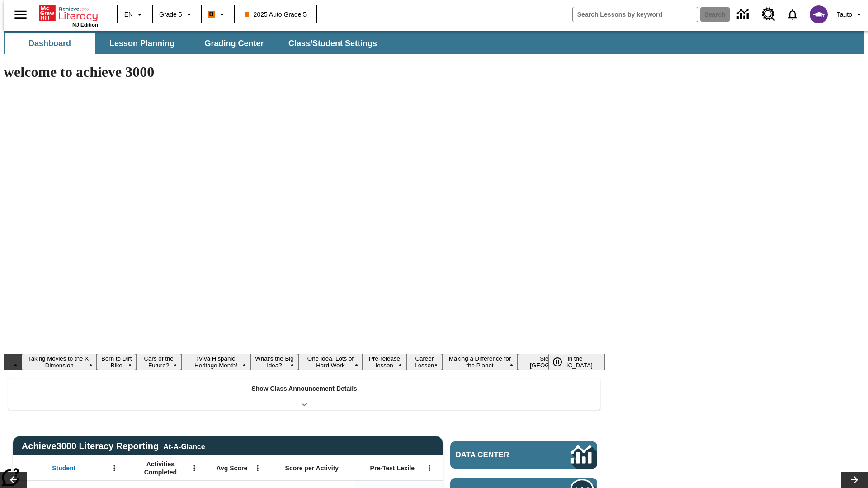 The height and width of the screenshot is (488, 868). Describe the element at coordinates (114, 446) in the screenshot. I see `span: Achieve3000 Literacy Reporting` at that location.